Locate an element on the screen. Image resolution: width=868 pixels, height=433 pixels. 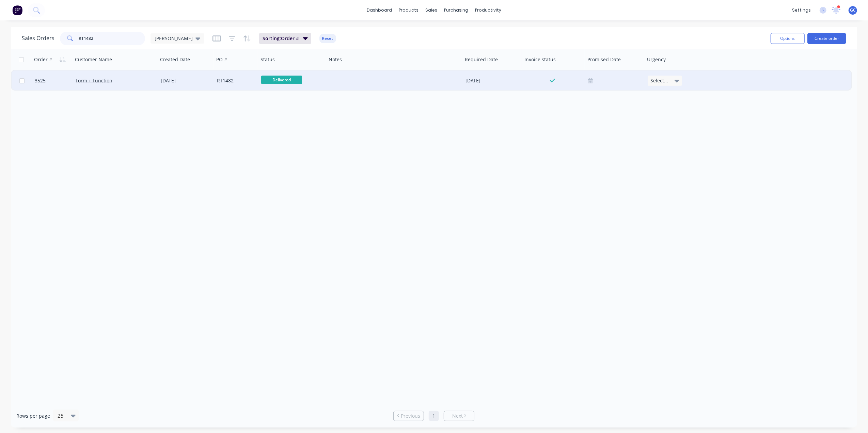
input: Search... is located at coordinates (112, 38).